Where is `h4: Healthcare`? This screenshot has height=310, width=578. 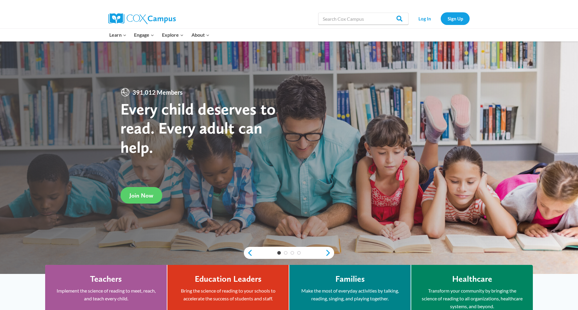
h4: Healthcare is located at coordinates (472, 279).